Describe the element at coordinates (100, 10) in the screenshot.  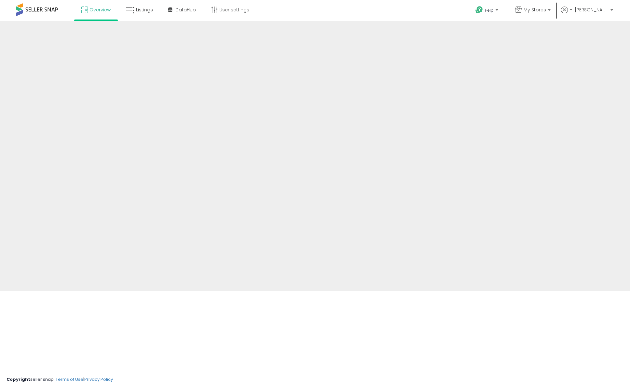
I see `span: Overview` at that location.